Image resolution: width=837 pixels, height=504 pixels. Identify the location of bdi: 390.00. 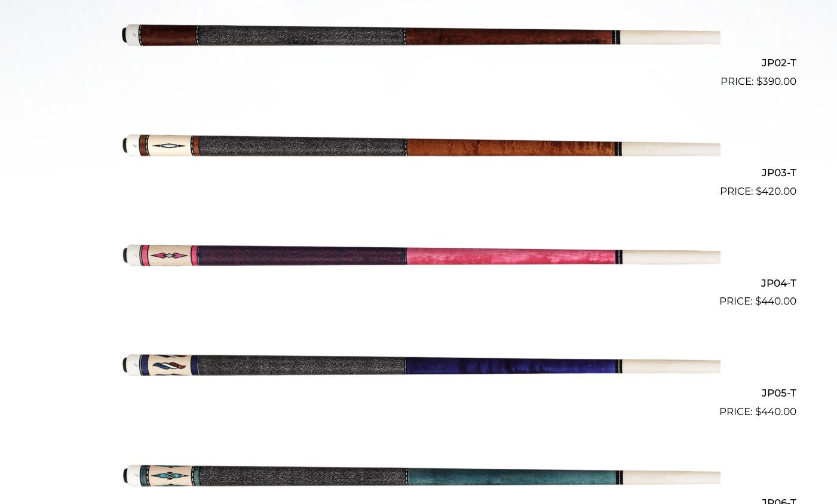
(776, 81).